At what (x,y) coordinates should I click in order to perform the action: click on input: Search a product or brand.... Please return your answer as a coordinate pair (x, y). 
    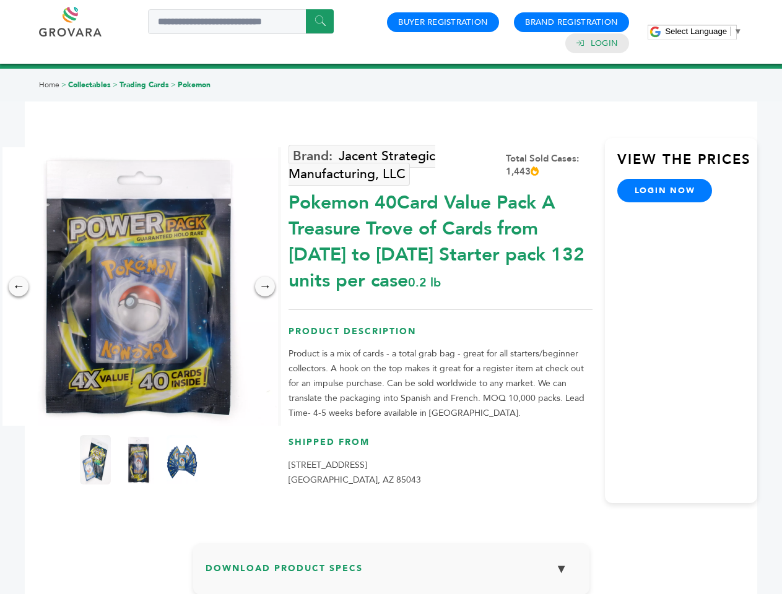
    Looking at the image, I should click on (241, 22).